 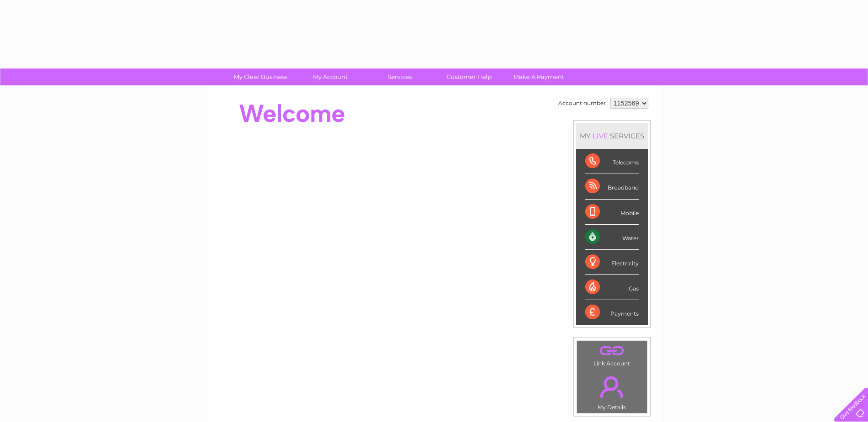 I want to click on div: MY SERVICES, so click(x=611, y=136).